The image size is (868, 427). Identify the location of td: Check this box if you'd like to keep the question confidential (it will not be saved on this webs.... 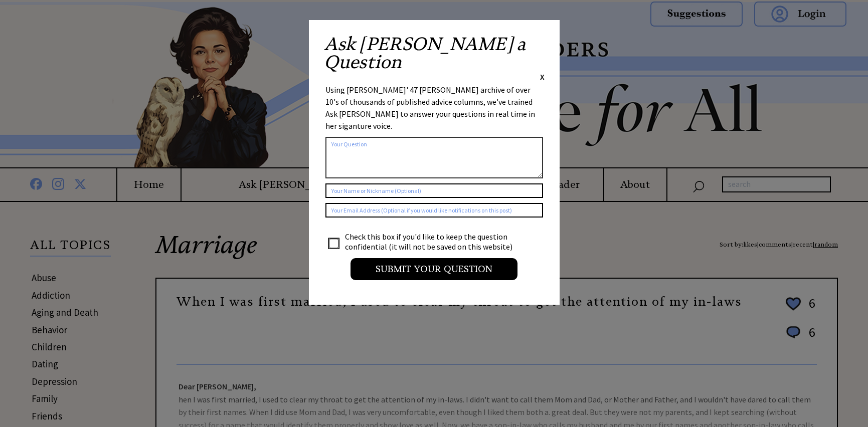
(434, 242).